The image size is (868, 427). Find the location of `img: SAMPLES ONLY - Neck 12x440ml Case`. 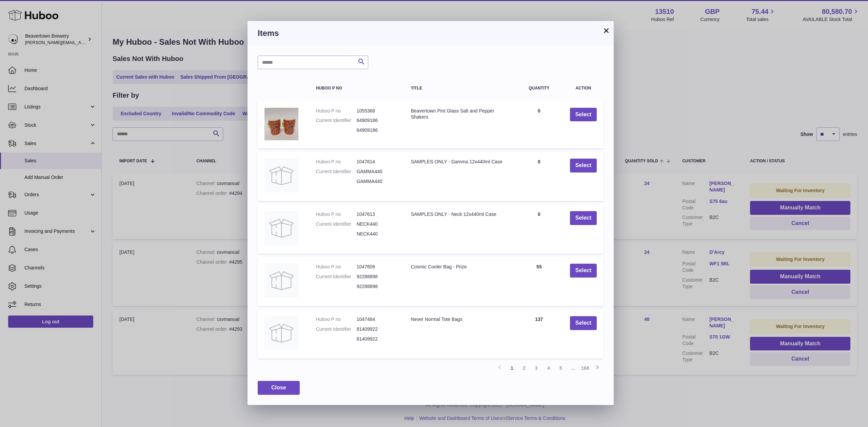

img: SAMPLES ONLY - Neck 12x440ml Case is located at coordinates (281, 228).